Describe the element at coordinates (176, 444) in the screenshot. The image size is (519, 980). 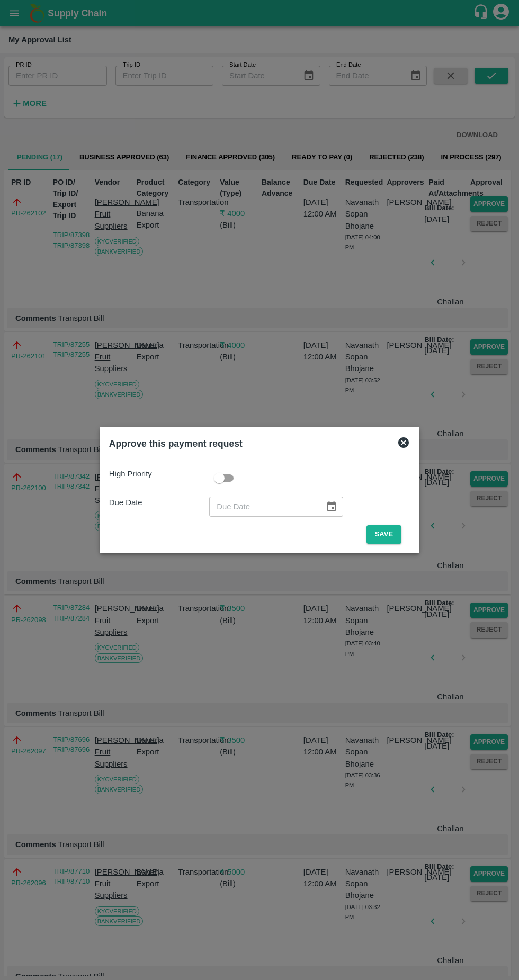
I see `b: Approve this payment request` at that location.